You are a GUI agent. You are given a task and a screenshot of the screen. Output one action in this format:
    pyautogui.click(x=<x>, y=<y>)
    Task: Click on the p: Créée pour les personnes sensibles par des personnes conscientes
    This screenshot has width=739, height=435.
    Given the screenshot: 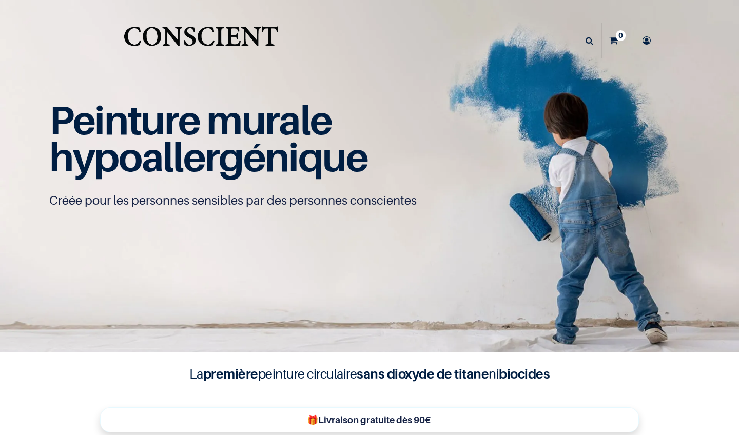 What is the action you would take?
    pyautogui.click(x=370, y=201)
    